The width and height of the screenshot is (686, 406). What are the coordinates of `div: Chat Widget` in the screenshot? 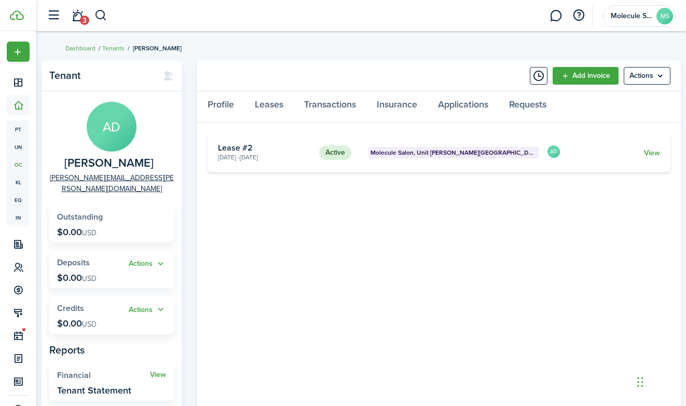 It's located at (660, 381).